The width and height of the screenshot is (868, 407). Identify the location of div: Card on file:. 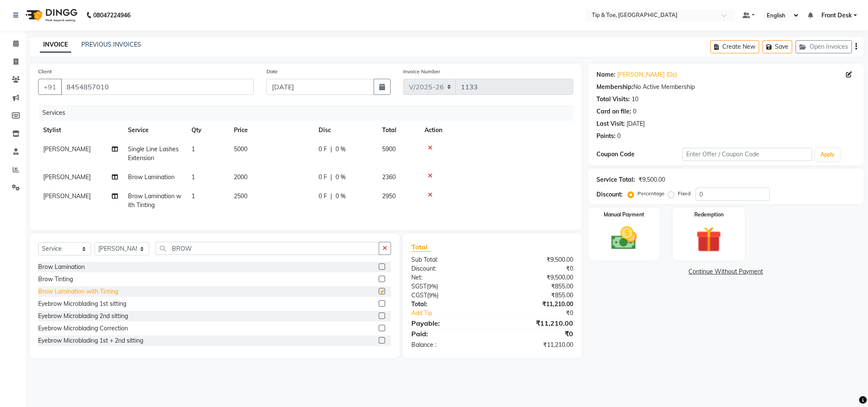
(614, 111).